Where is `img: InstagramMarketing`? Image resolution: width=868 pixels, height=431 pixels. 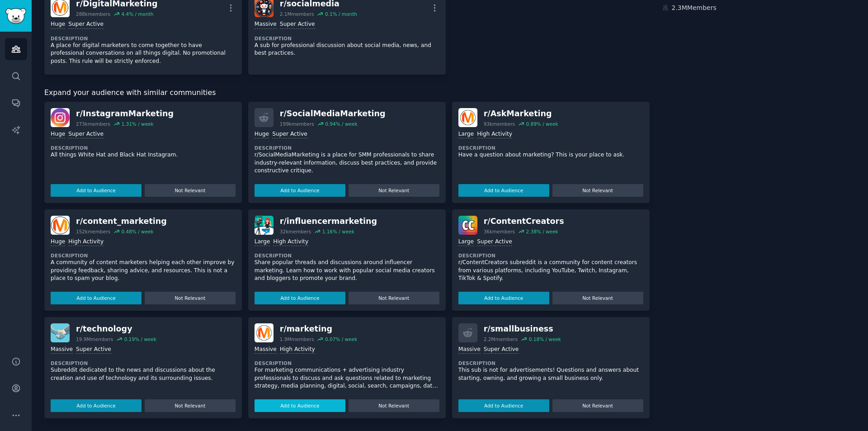
img: InstagramMarketing is located at coordinates (60, 117).